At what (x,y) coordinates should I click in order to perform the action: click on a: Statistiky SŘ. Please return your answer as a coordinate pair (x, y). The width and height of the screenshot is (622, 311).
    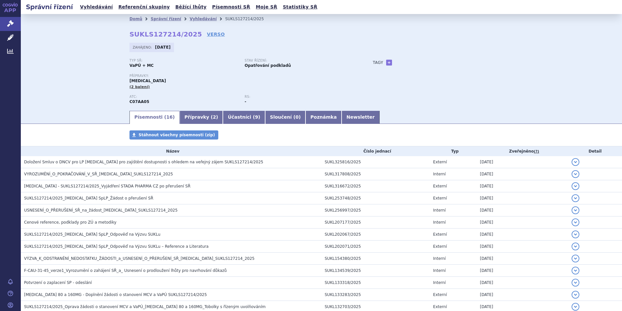
    Looking at the image, I should click on (300, 7).